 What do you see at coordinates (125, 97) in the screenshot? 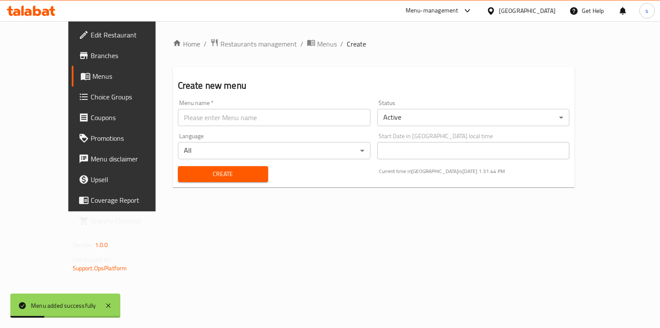
I see `a: Choice Groups` at bounding box center [125, 97].